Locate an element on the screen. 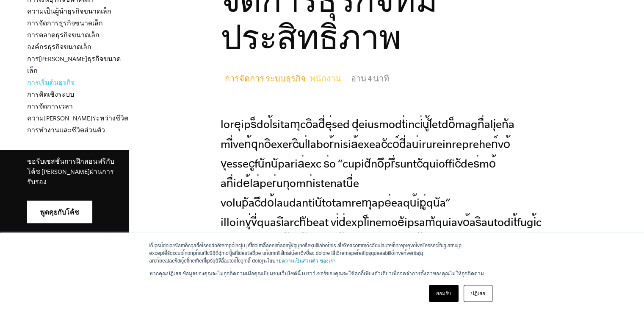 The height and width of the screenshot is (313, 644). font: ความเป็นผู้นำธุรกิจขนาดเล็ก is located at coordinates (69, 11).